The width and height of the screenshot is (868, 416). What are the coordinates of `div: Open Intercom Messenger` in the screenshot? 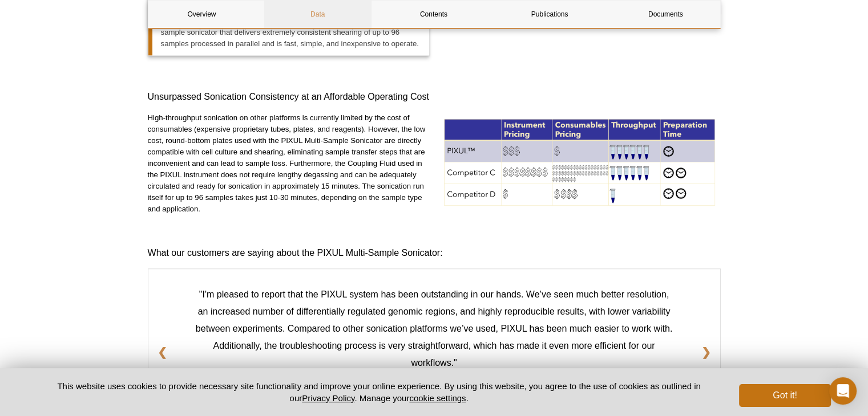 It's located at (843, 391).